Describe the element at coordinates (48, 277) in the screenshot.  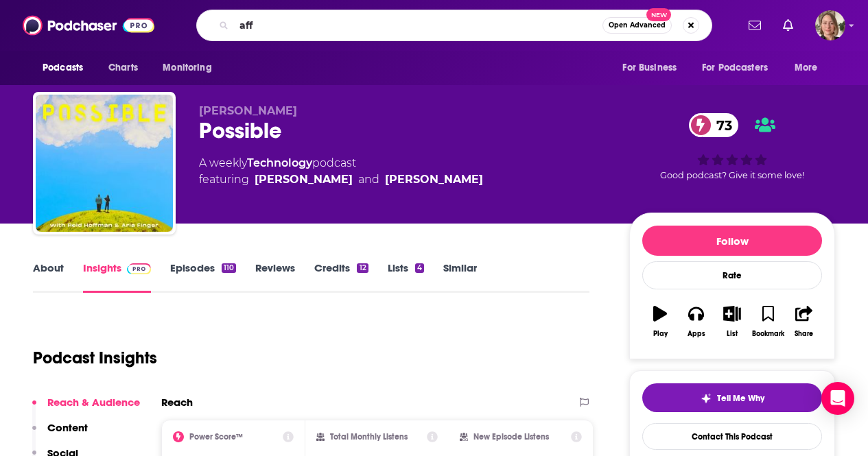
I see `a: About` at that location.